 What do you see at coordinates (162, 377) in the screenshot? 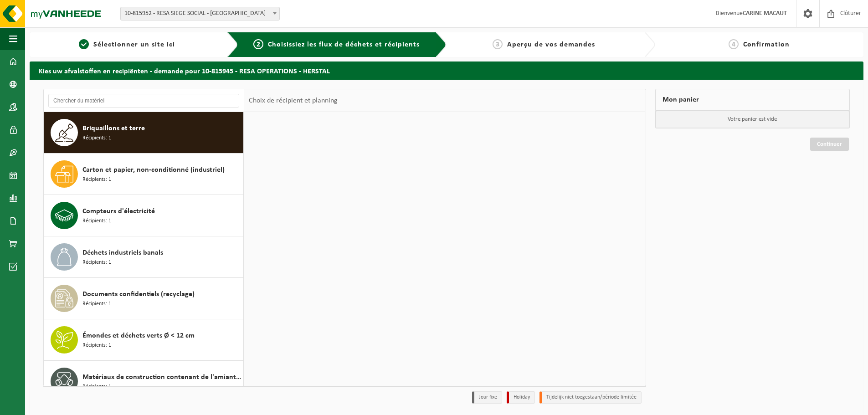
I see `span: Matériaux de construction contenant de l'amiante lié au ciment (non friable)` at bounding box center [162, 377].